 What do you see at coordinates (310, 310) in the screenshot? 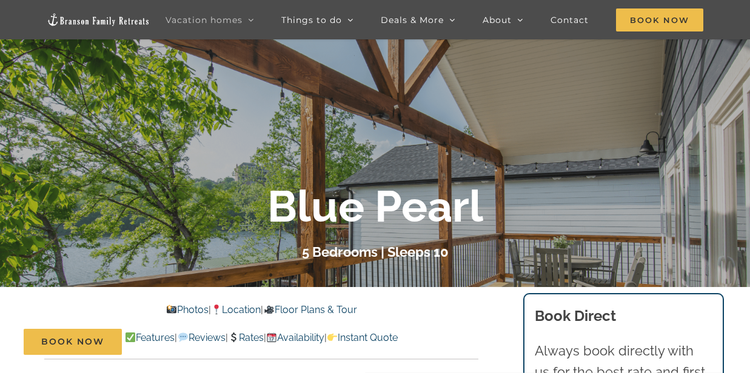
I see `a: Floor Plans & Tour` at bounding box center [310, 310].